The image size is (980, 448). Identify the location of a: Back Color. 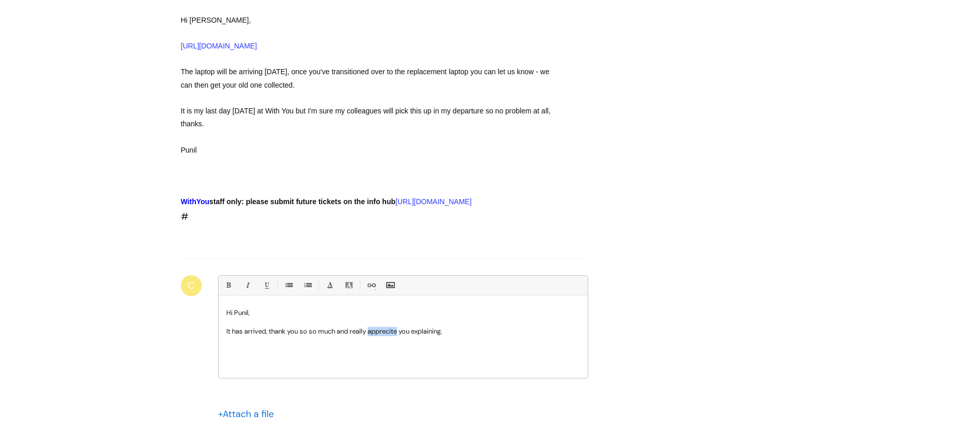
(349, 286).